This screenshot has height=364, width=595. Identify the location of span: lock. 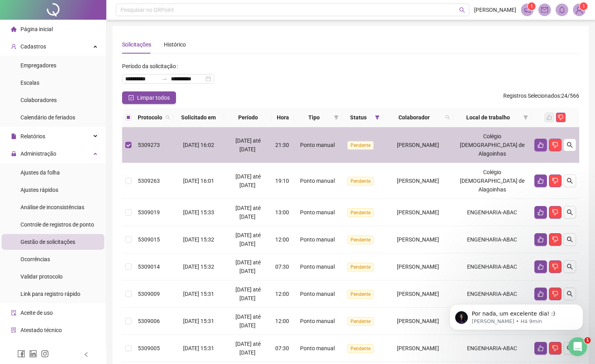
(14, 153).